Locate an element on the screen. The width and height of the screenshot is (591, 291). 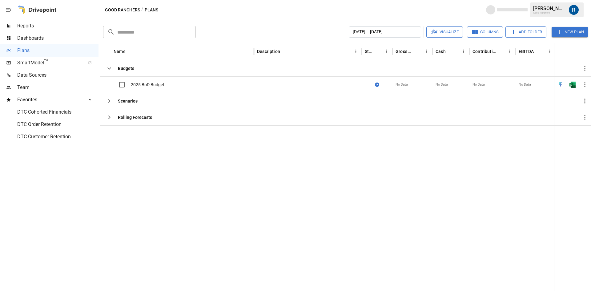
div: Roman Romero is located at coordinates (573, 10).